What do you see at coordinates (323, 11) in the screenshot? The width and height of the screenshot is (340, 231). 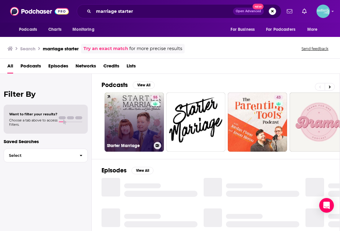 I see `span: Logged in as JessicaPellien` at bounding box center [323, 11].